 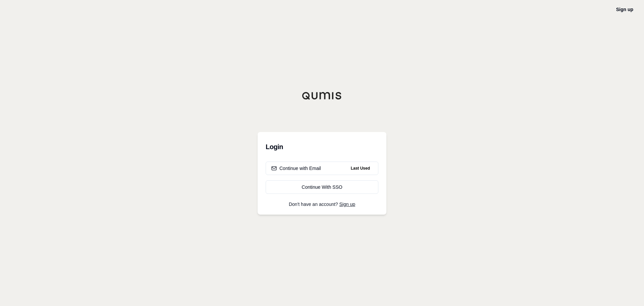 What do you see at coordinates (322, 187) in the screenshot?
I see `a: Continue With SSO` at bounding box center [322, 187].